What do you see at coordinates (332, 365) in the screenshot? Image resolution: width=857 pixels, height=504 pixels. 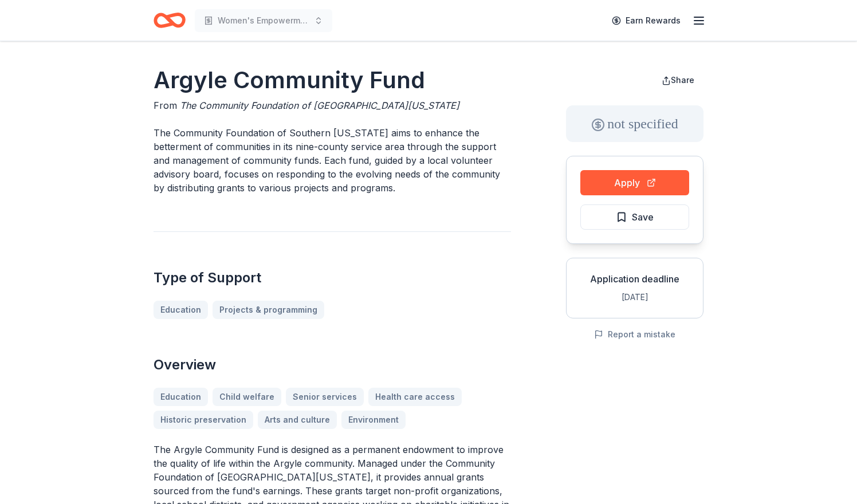 I see `h2: Overview` at bounding box center [332, 365].